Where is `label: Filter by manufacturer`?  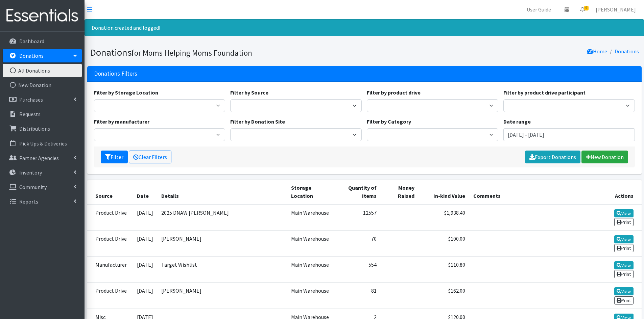
label: Filter by manufacturer is located at coordinates (121, 121).